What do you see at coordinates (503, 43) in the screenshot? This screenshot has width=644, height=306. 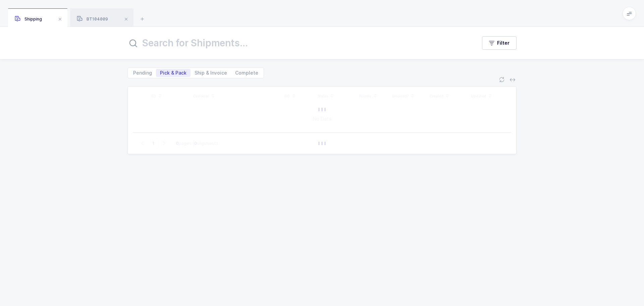 I see `span: Filter` at bounding box center [503, 43].